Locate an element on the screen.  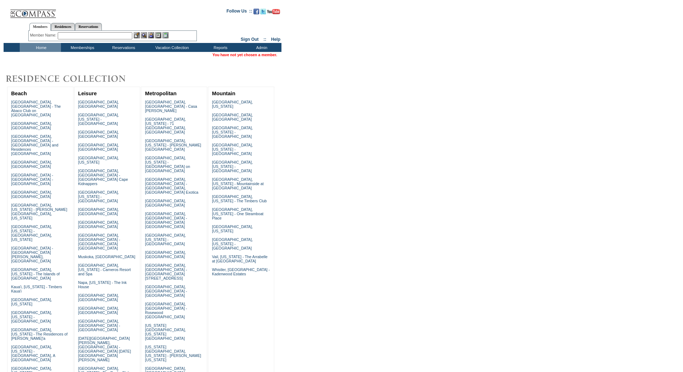
img: View is located at coordinates (144, 35).